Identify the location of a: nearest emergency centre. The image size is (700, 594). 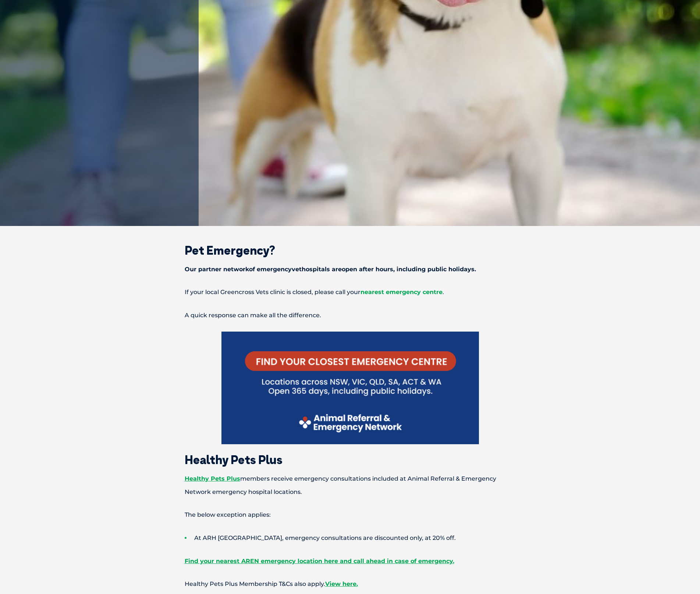
(401, 292).